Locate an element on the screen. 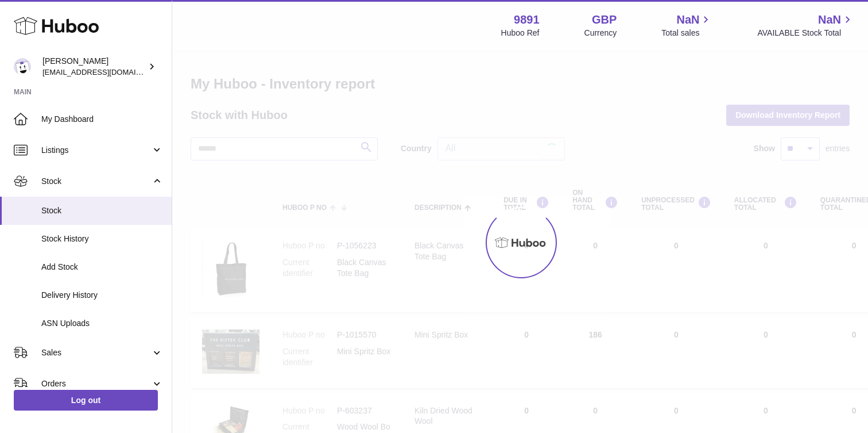 Image resolution: width=868 pixels, height=433 pixels. span: AVAILABLE Stock Total is located at coordinates (806, 32).